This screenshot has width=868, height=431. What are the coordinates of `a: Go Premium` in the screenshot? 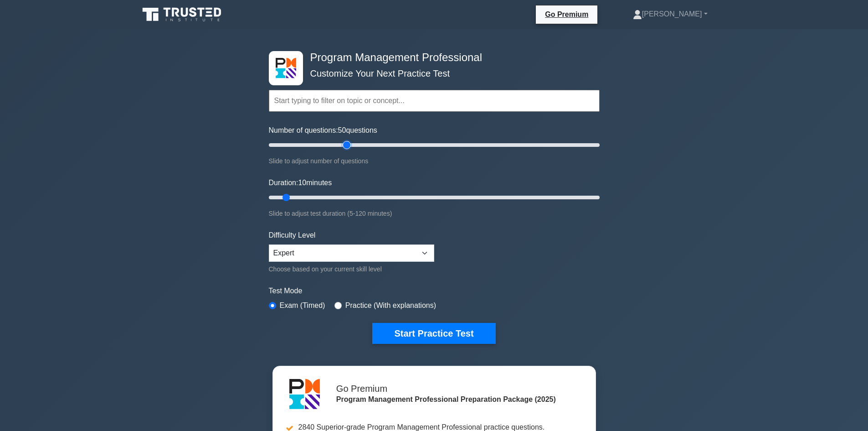 It's located at (566, 15).